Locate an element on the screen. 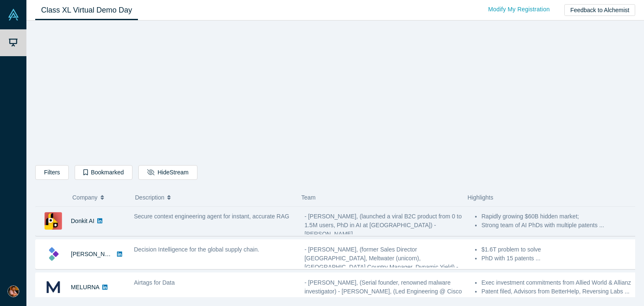 The width and height of the screenshot is (644, 306). button: Description is located at coordinates (214, 197).